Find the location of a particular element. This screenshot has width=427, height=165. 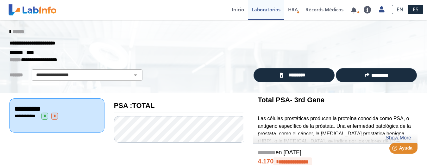

a: EN is located at coordinates (399, 9).